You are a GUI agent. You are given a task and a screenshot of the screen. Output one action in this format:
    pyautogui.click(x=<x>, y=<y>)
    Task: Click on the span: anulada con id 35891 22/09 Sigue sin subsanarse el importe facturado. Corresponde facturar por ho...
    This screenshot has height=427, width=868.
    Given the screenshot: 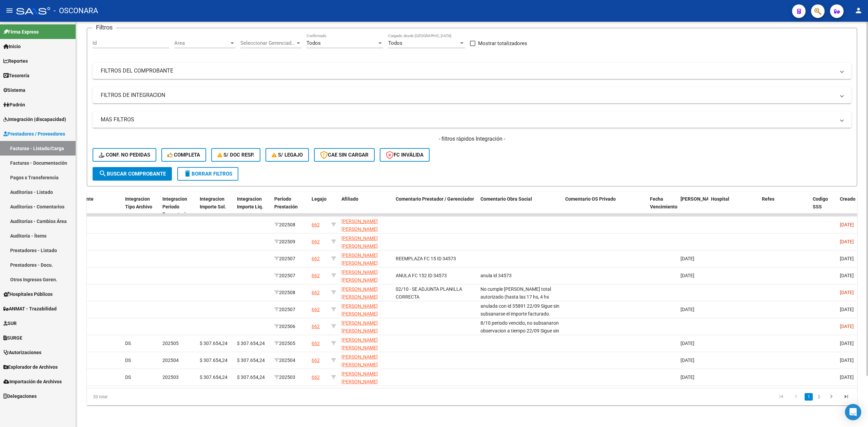 What is the action you would take?
    pyautogui.click(x=519, y=337)
    